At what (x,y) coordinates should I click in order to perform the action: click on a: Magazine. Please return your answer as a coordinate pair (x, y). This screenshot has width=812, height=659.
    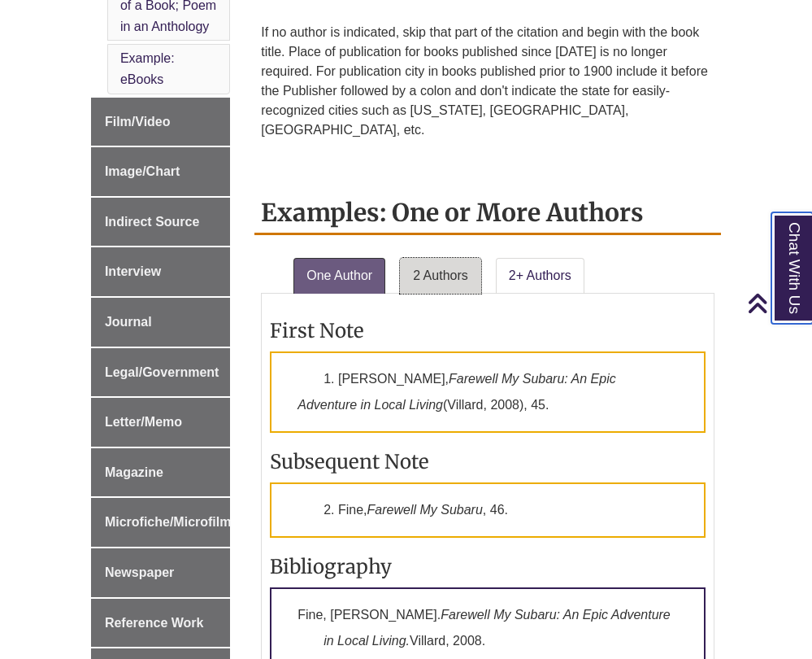
    Looking at the image, I should click on (160, 472).